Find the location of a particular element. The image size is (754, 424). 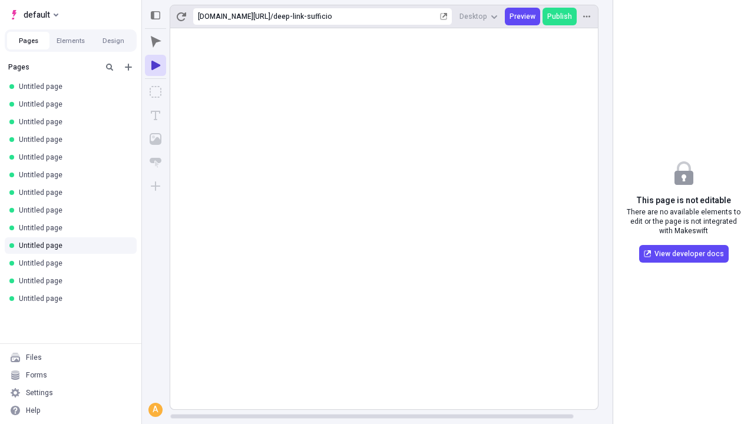

button: Pages is located at coordinates (28, 41).